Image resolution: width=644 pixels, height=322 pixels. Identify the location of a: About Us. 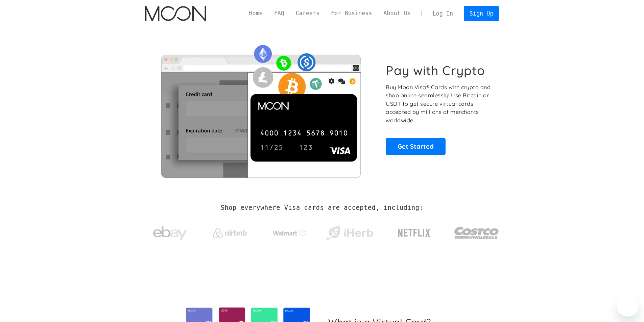
(397, 13).